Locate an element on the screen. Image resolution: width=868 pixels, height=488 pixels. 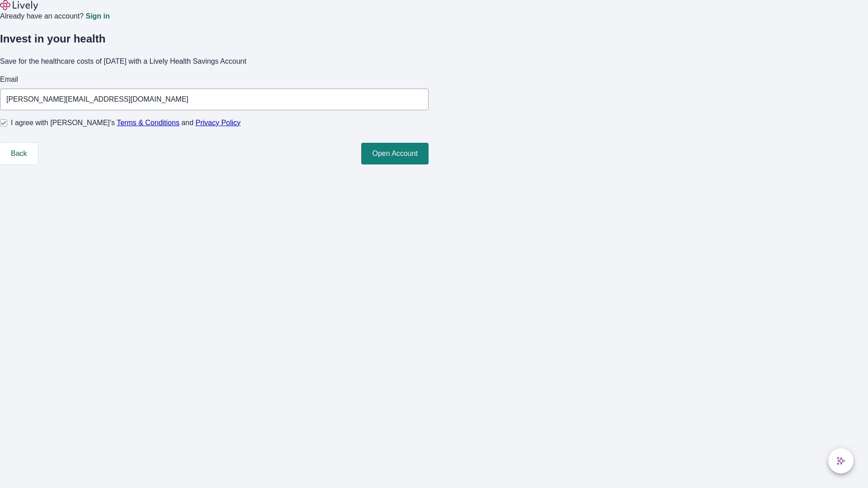
a: Privacy Policy is located at coordinates (218, 122).